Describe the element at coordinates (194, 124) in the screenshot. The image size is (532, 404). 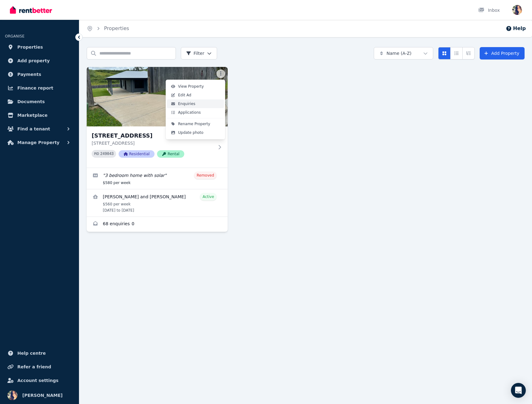
I see `span: Rename Property` at that location.